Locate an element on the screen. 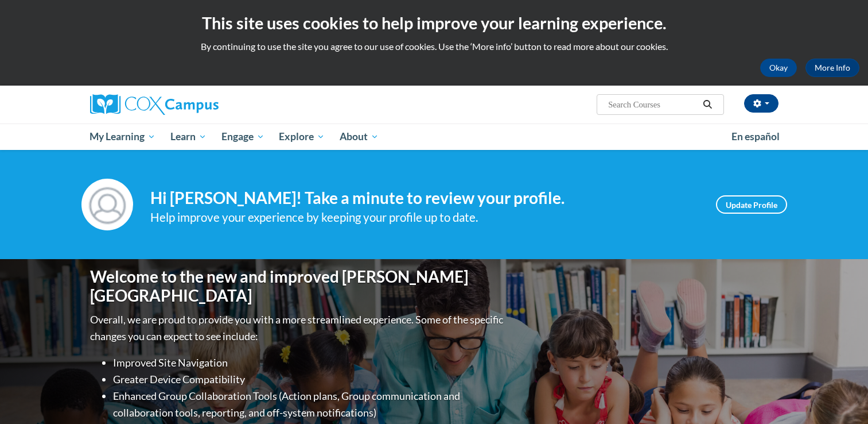  span: My Learning is located at coordinates (122, 137).